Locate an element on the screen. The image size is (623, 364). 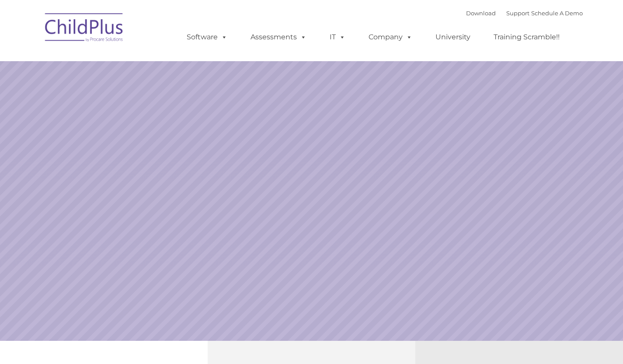
a: Support is located at coordinates (517, 13).